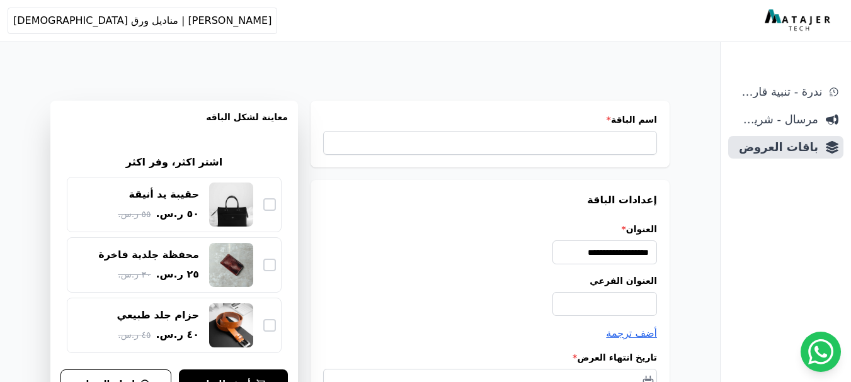  I want to click on a: مرسال - شريط دعاية, so click(786, 120).